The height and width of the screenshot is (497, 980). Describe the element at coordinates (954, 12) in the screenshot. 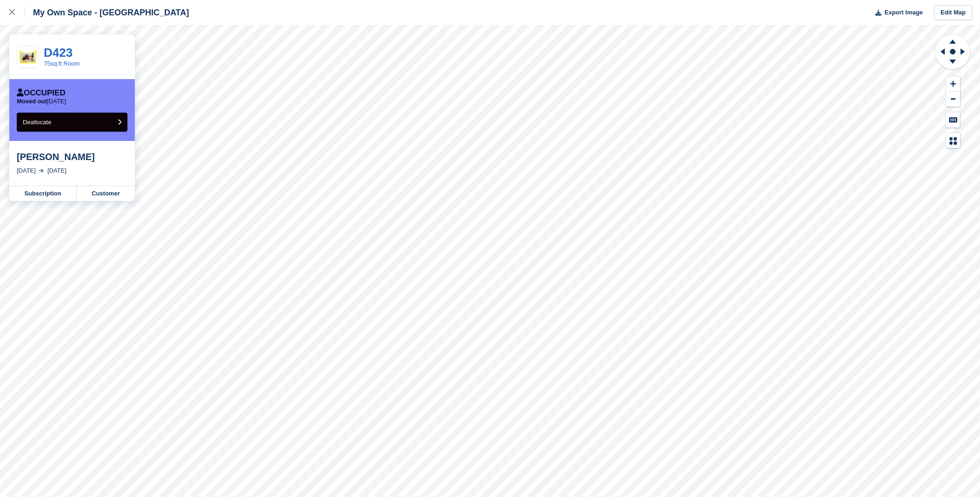

I see `a: Edit Map` at that location.